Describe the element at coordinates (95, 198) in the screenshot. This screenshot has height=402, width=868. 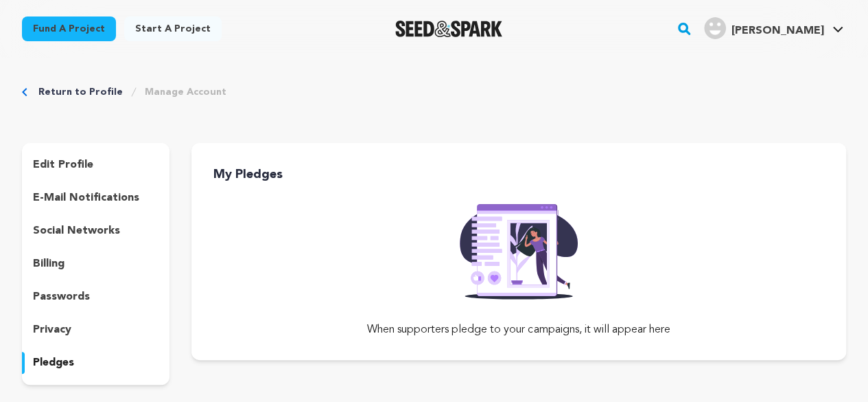
I see `button: e-mail notifications` at that location.